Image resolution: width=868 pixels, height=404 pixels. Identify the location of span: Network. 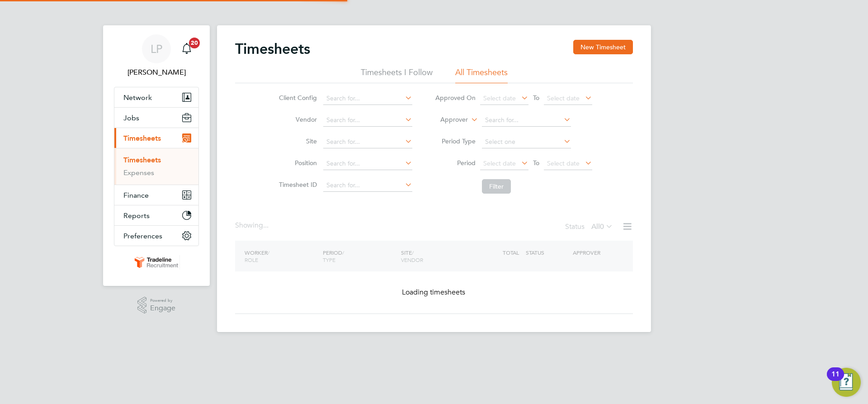
(138, 97).